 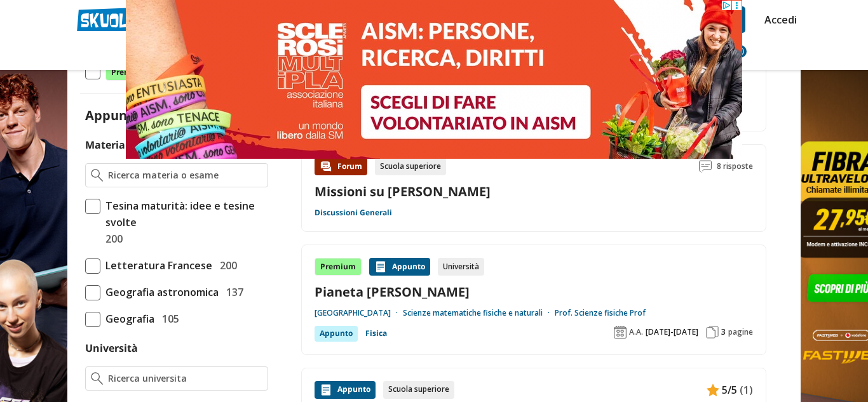 What do you see at coordinates (184, 214) in the screenshot?
I see `span: Tesina maturità: idee e tesine svolte` at bounding box center [184, 214].